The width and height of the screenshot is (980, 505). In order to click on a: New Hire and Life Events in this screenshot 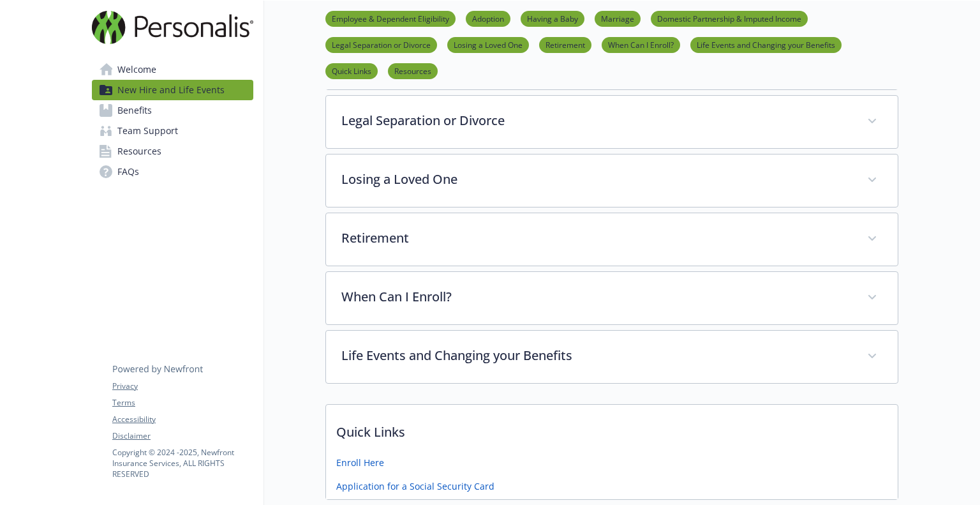, I will do `click(172, 90)`.